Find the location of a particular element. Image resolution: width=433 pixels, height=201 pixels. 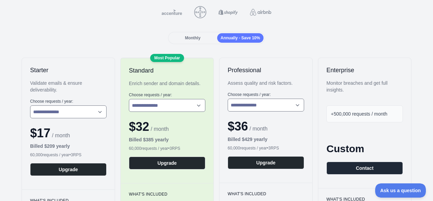

span: +500,000 requests / month is located at coordinates (359, 114).